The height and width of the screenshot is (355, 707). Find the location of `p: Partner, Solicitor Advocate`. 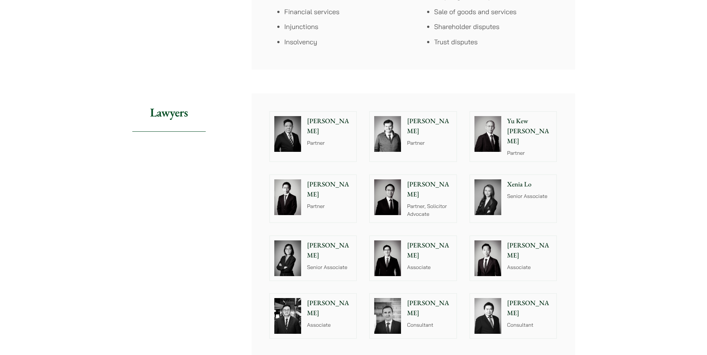

p: Partner, Solicitor Advocate is located at coordinates (429, 210).